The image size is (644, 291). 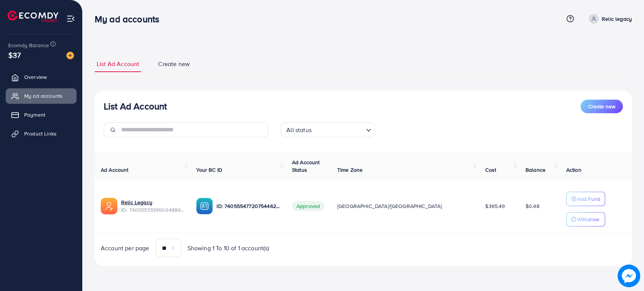 I want to click on a: Product Links, so click(x=41, y=134).